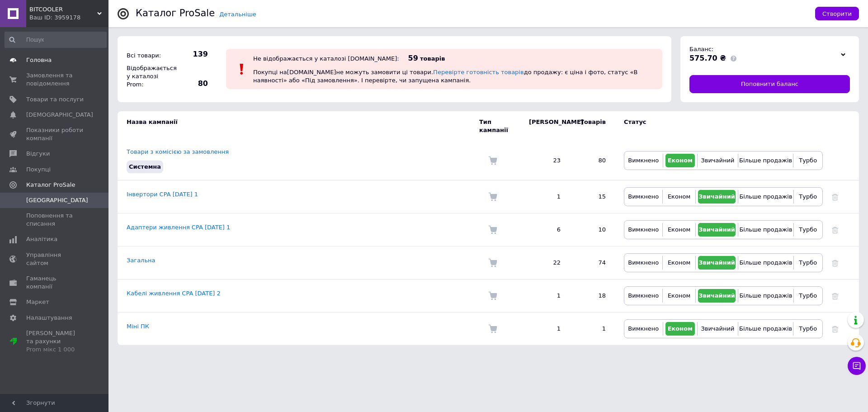  Describe the element at coordinates (38, 302) in the screenshot. I see `span: Маркет` at that location.